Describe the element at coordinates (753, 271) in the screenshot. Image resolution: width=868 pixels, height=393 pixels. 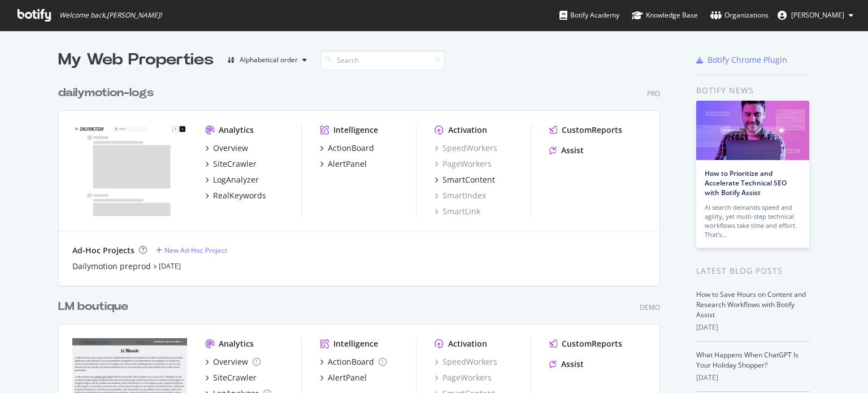
I see `div: Latest Blog Posts` at that location.